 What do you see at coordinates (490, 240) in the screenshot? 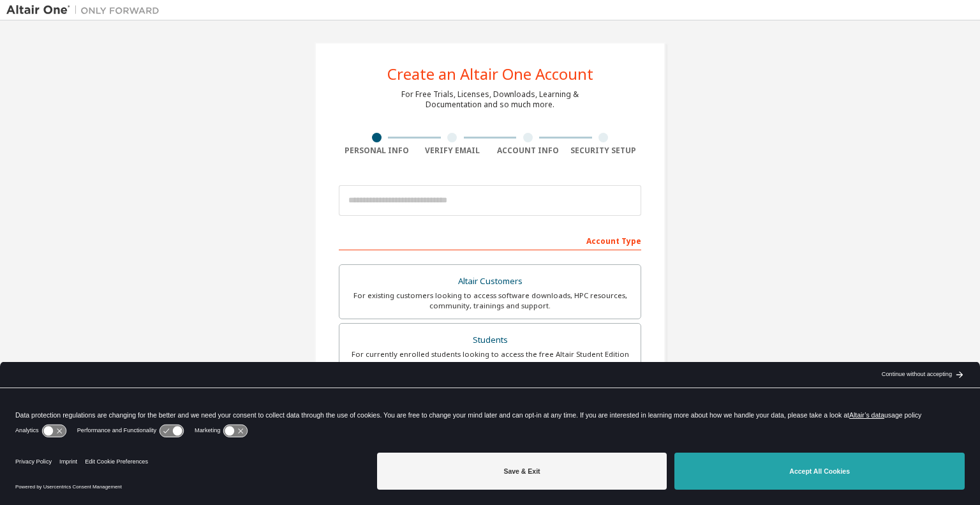
I see `div: Account Type` at bounding box center [490, 240].